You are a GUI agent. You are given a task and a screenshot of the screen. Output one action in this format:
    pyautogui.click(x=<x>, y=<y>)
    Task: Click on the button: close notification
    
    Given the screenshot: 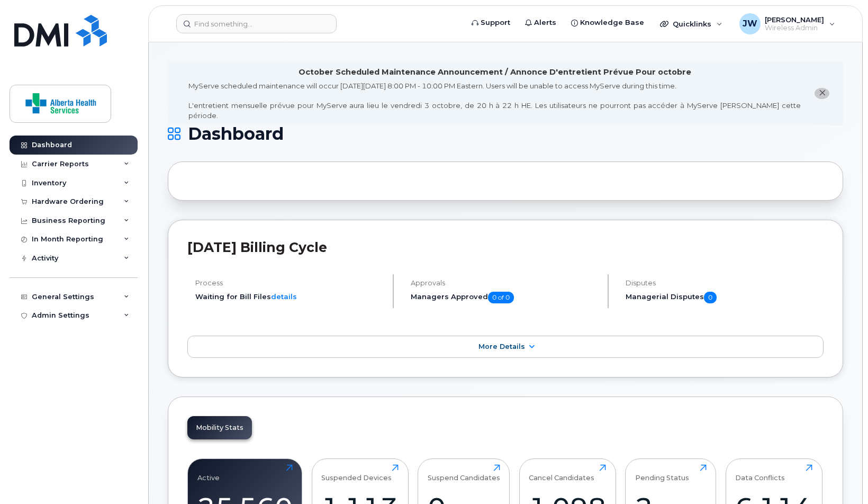 What is the action you would take?
    pyautogui.click(x=822, y=94)
    